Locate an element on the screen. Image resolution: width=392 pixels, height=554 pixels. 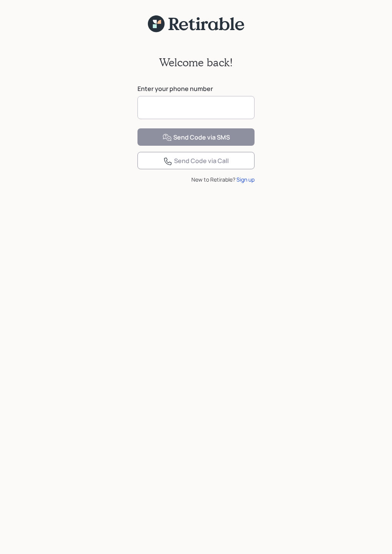
button: Send Code via SMS is located at coordinates (196, 137).